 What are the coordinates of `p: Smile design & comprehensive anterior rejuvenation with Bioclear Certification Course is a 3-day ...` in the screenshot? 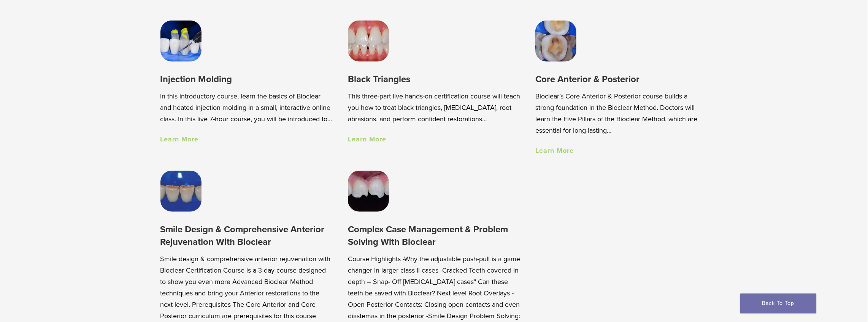 It's located at (246, 287).